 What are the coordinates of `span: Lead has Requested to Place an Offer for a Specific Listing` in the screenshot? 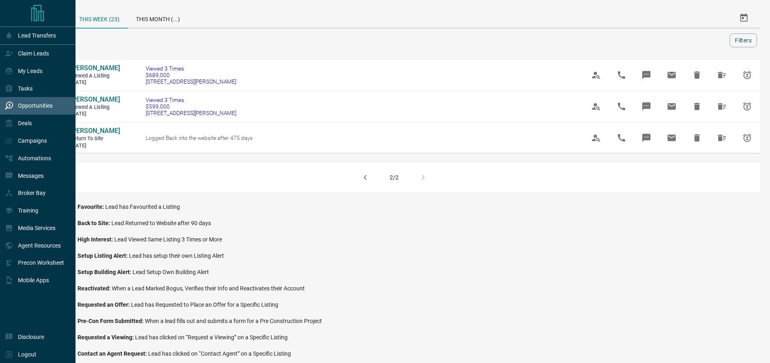 It's located at (204, 305).